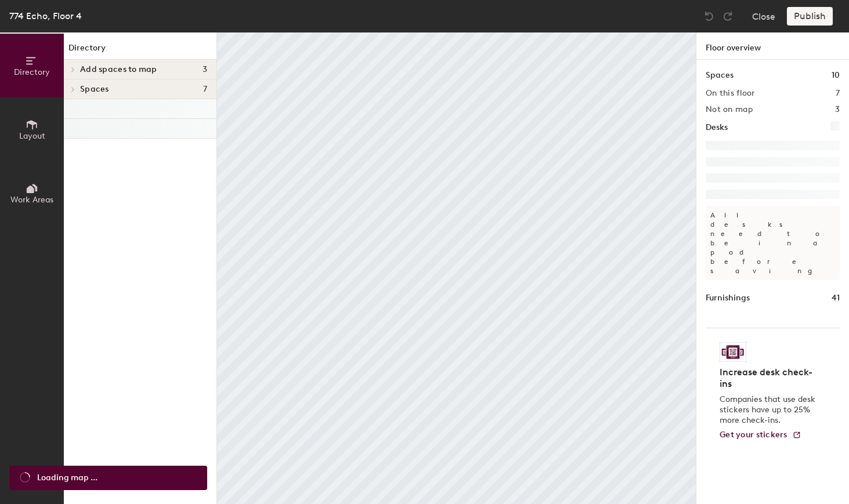 Image resolution: width=849 pixels, height=504 pixels. What do you see at coordinates (728, 16) in the screenshot?
I see `img: Redo` at bounding box center [728, 16].